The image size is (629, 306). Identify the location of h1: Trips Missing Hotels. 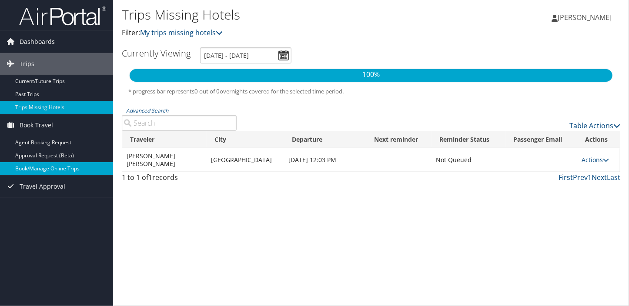
(288, 15).